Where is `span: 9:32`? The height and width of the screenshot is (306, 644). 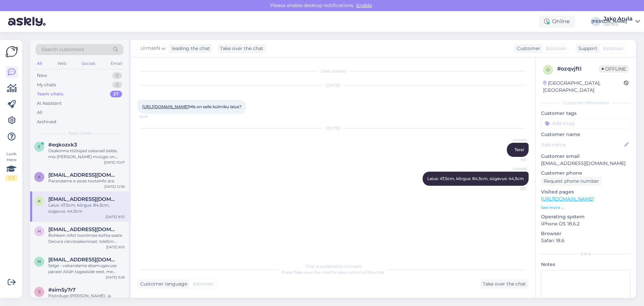
span: 9:32 is located at coordinates (514, 189).